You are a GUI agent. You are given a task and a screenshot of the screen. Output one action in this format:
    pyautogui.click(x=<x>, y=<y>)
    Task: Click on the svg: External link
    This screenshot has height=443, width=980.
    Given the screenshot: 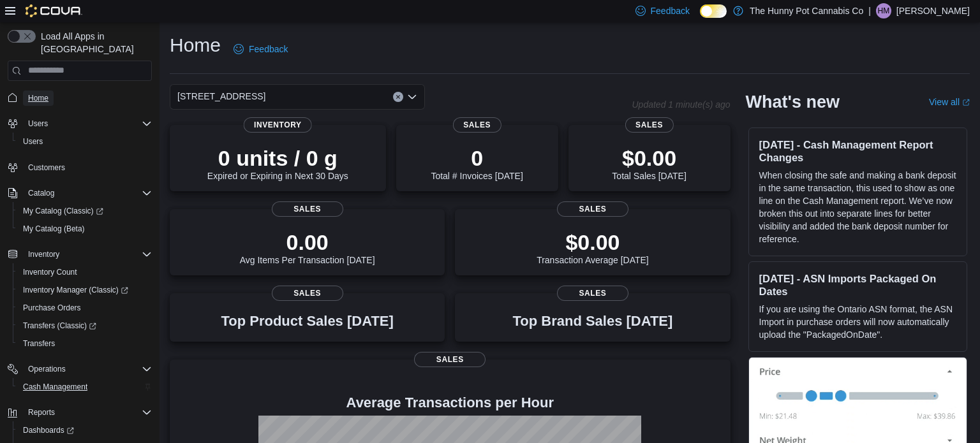 What is the action you would take?
    pyautogui.click(x=966, y=103)
    